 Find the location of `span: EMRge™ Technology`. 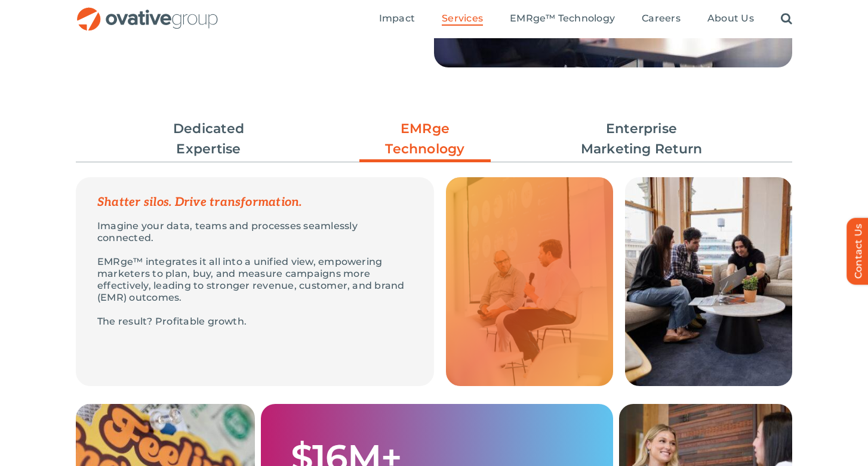

span: EMRge™ Technology is located at coordinates (563, 18).